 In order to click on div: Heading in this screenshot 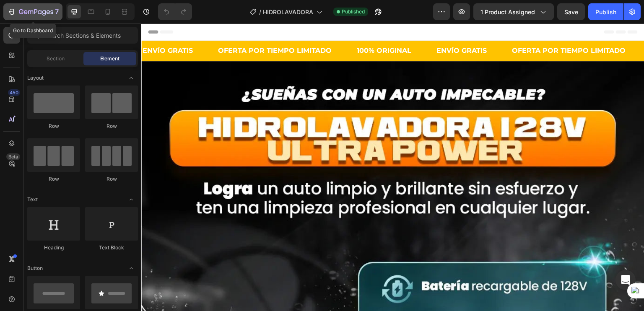, I will do `click(53, 248)`.